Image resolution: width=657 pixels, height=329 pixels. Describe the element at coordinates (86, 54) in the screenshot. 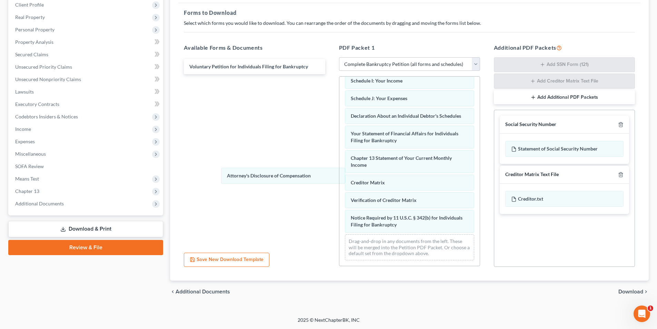

I see `a: Secured Claims` at that location.